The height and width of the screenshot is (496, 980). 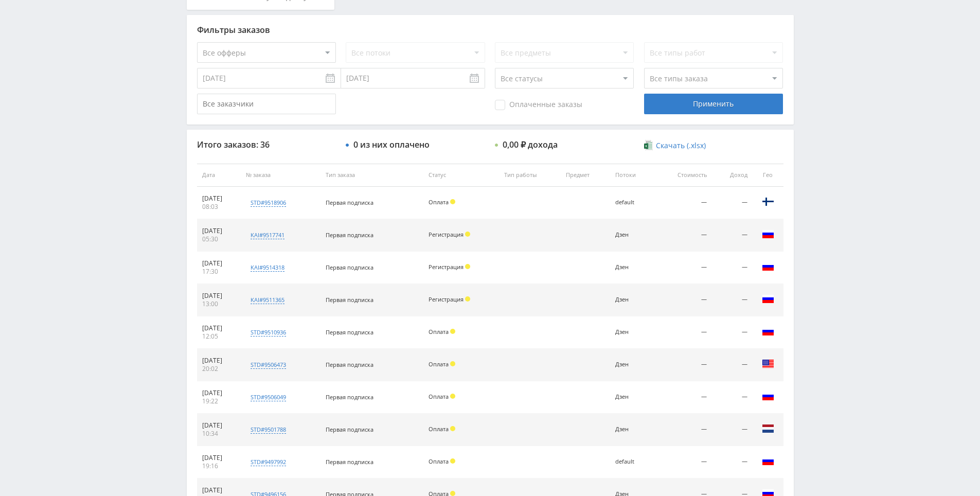 What do you see at coordinates (219, 304) in the screenshot?
I see `div: 13:00` at bounding box center [219, 304].